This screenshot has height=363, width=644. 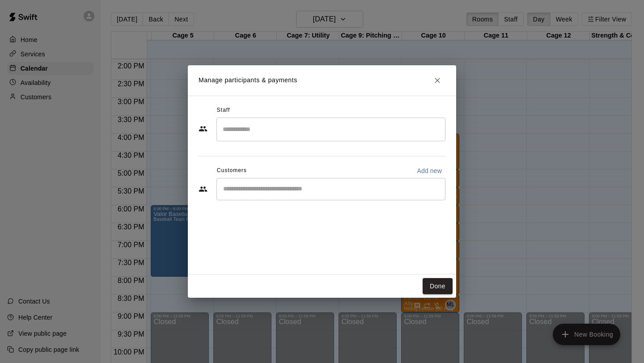 What do you see at coordinates (429, 171) in the screenshot?
I see `p: Add new` at bounding box center [429, 171].